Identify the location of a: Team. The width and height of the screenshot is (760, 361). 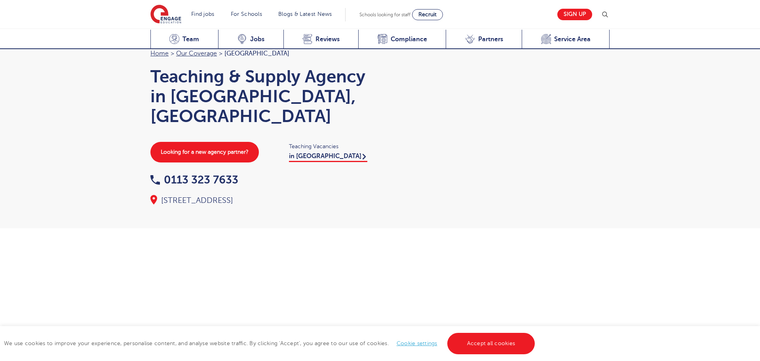
(184, 39).